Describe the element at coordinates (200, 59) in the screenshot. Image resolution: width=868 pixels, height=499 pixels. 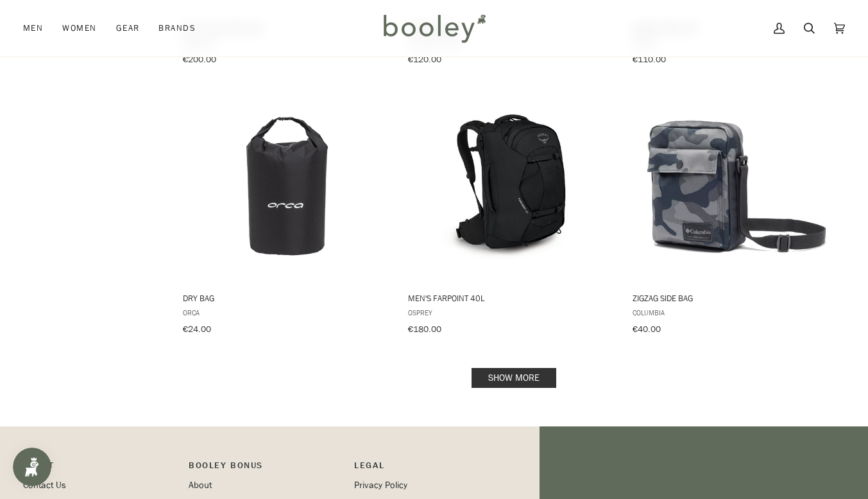
I see `span: €200.00` at that location.